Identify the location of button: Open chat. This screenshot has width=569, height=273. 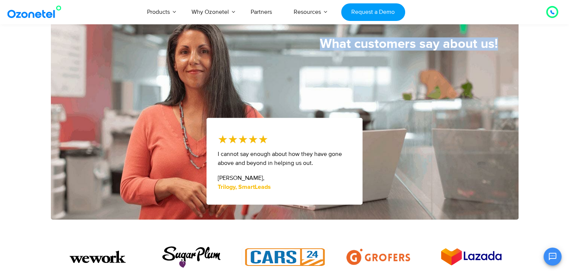
(553, 257).